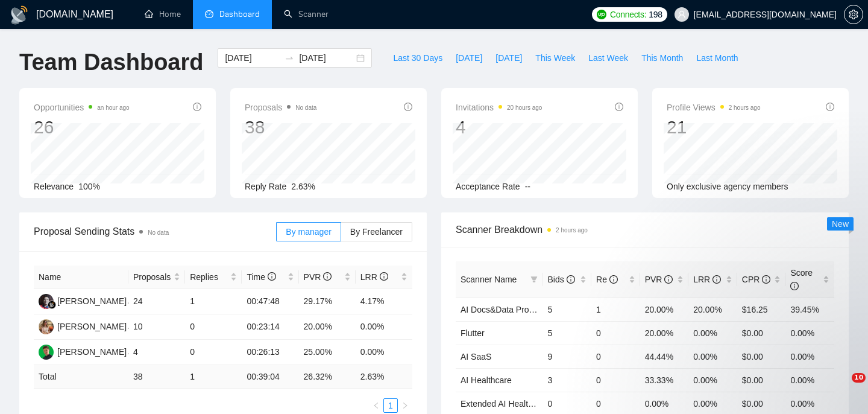  What do you see at coordinates (566, 379) in the screenshot?
I see `td: 3` at bounding box center [566, 379].